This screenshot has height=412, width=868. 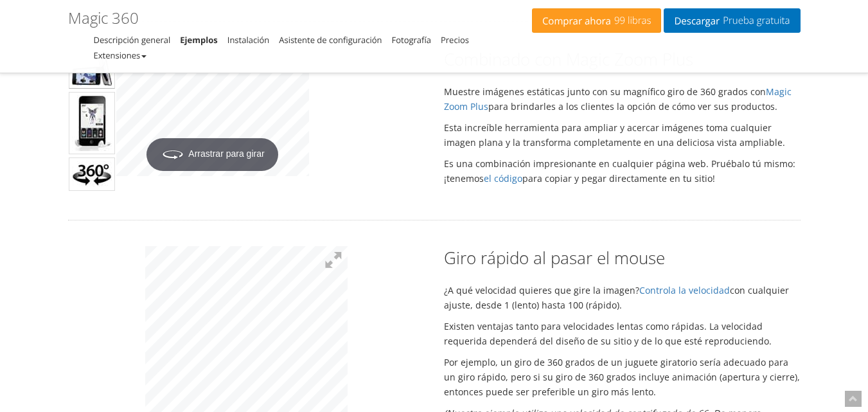 What do you see at coordinates (133, 40) in the screenshot?
I see `a: Descripción general` at bounding box center [133, 40].